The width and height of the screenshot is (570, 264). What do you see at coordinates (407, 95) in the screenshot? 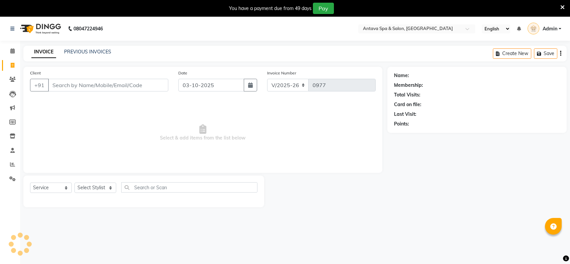
I see `div: Total Visits:` at bounding box center [407, 95].